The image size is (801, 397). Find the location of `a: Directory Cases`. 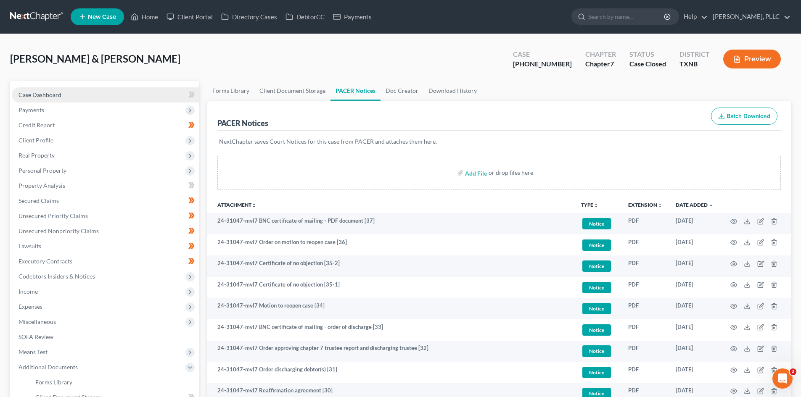

a: Directory Cases is located at coordinates (249, 17).